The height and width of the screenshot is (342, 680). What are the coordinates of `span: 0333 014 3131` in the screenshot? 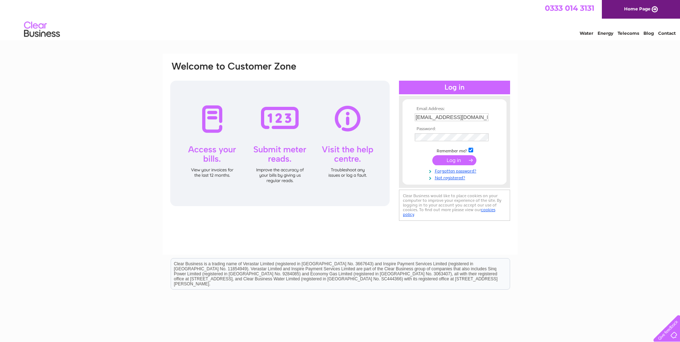 It's located at (569, 8).